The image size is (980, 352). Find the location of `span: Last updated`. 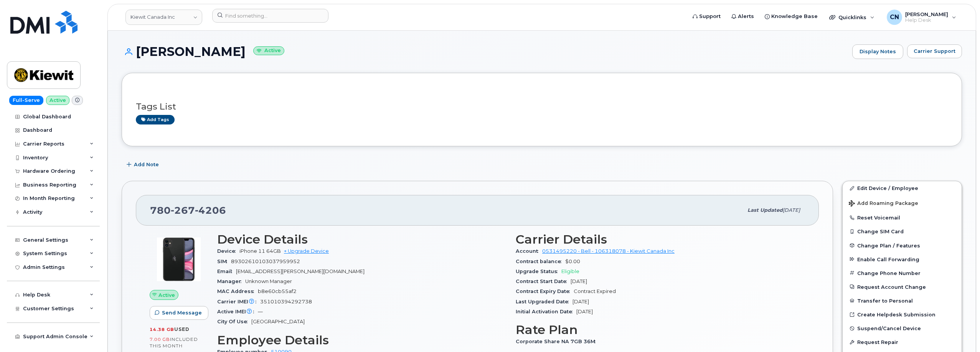

span: Last updated is located at coordinates (765, 210).